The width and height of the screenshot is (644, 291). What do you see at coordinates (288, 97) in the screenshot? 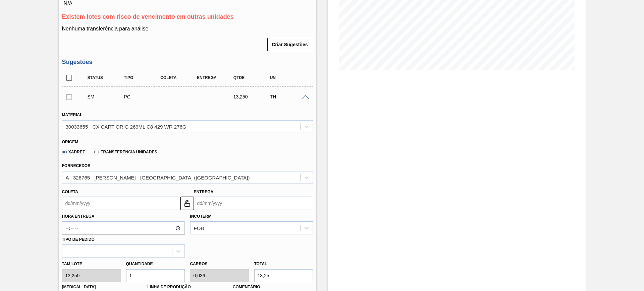
I see `div: TH` at bounding box center [288, 97].